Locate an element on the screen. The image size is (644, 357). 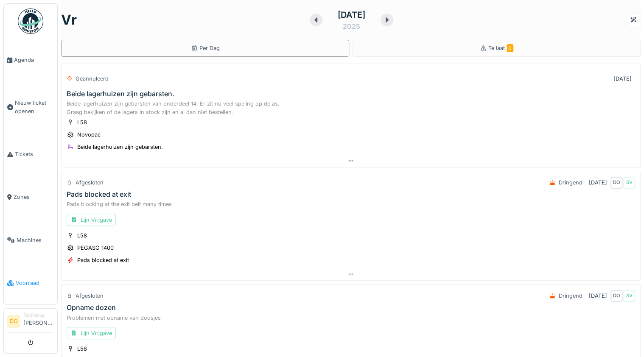
a: Voorraad is located at coordinates (31, 283).